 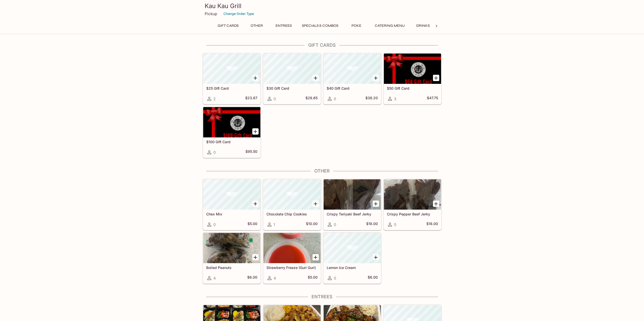 I want to click on h5: Strawberry Freeze (Guri Guri), so click(x=292, y=268).